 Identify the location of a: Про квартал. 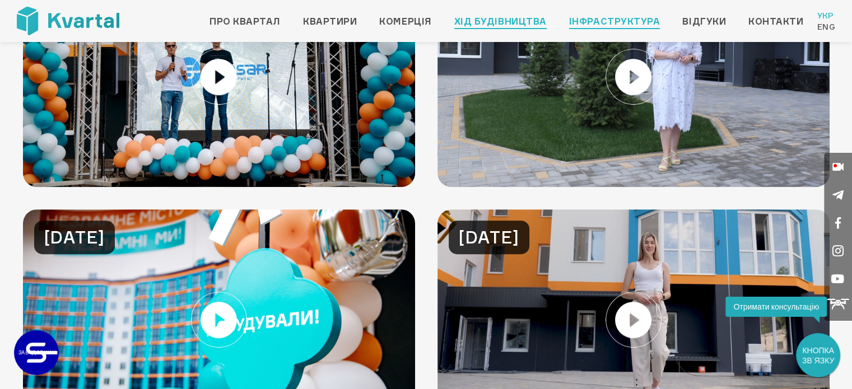
(245, 21).